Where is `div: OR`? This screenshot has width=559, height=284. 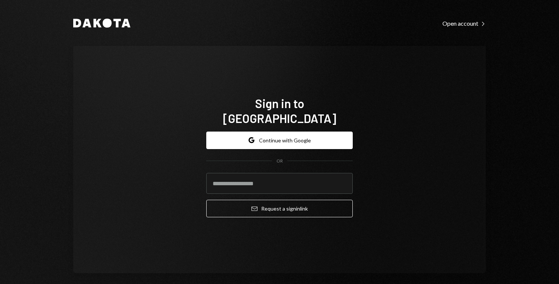 div: OR is located at coordinates (279, 161).